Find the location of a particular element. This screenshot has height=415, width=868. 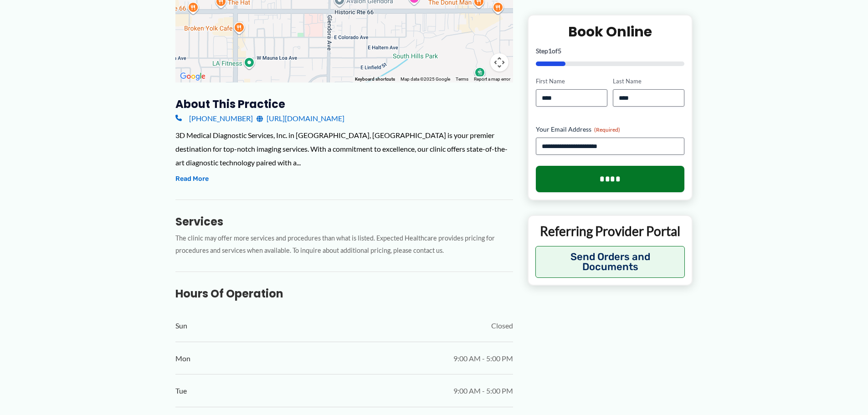

span: 1 is located at coordinates (550, 50).